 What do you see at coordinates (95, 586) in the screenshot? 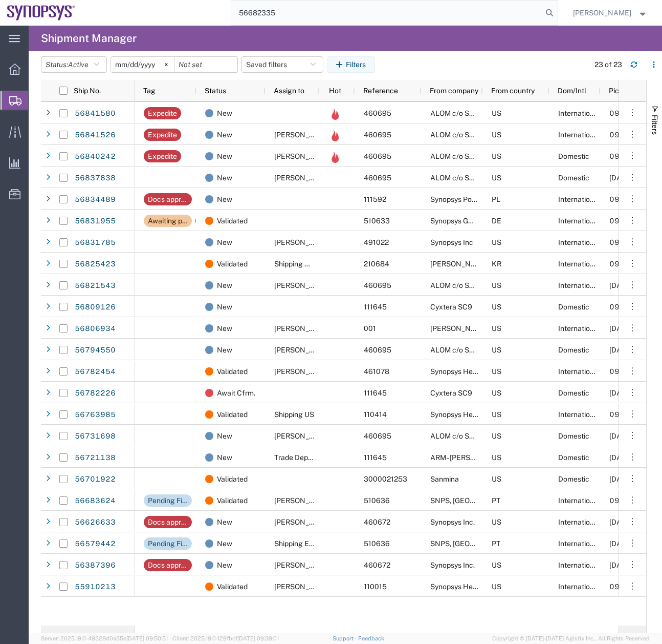
I see `a: 55910213` at bounding box center [95, 586].